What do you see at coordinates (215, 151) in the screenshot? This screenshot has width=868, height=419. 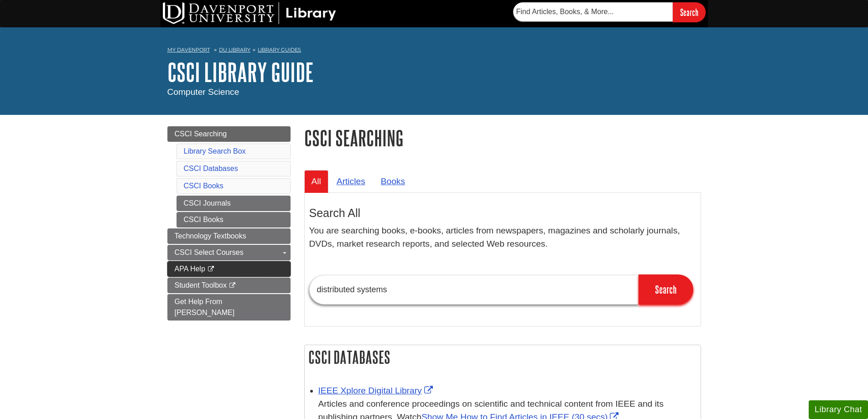 I see `a: Library Search Box` at bounding box center [215, 151].